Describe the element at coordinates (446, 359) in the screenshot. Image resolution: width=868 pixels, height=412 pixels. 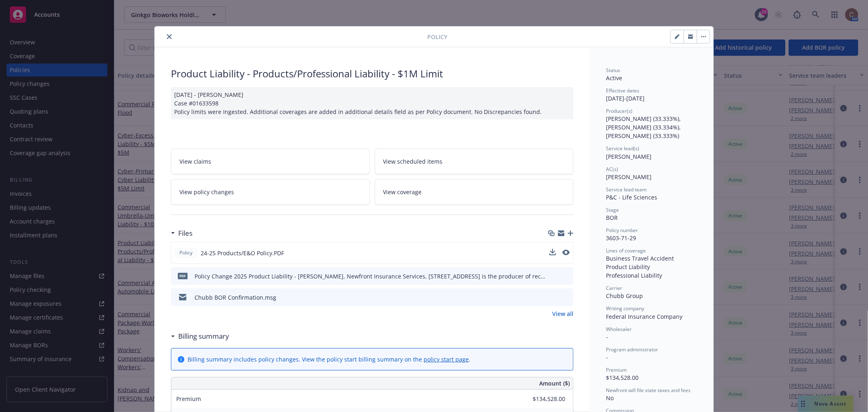
I see `a: policy start page` at that location.